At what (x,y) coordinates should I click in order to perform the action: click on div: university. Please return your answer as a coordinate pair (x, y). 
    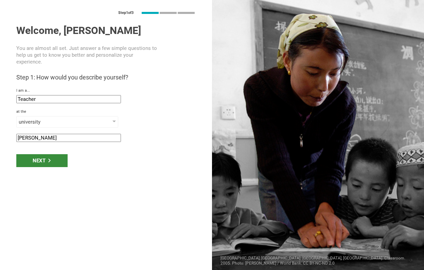
    Looking at the image, I should click on (57, 122).